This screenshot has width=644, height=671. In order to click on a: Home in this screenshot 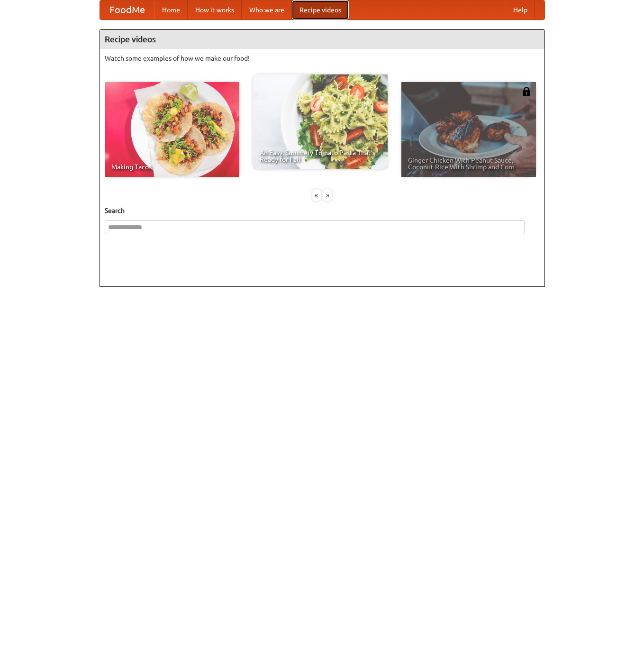, I will do `click(171, 10)`.